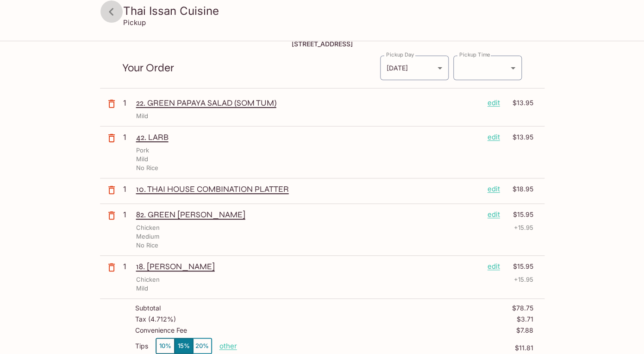  What do you see at coordinates (308, 103) in the screenshot?
I see `p: 22. GREEN PAPAYA SALAD (SOM TUM)` at bounding box center [308, 103].